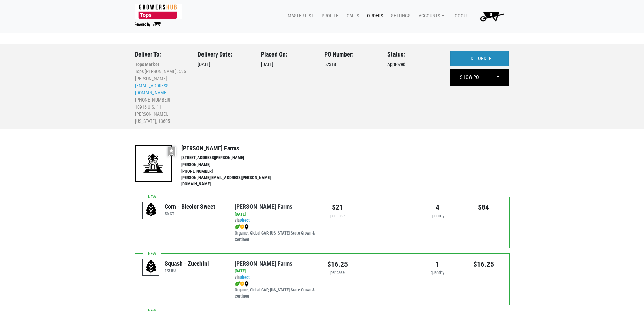 This screenshot has width=644, height=311. What do you see at coordinates (490, 15) in the screenshot?
I see `span: 0` at bounding box center [490, 15].